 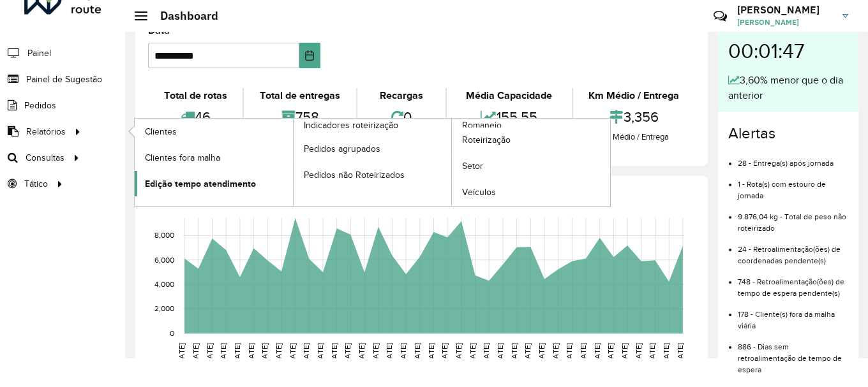 What do you see at coordinates (788, 88) in the screenshot?
I see `div: 3,60% menor que o dia anterior` at bounding box center [788, 88].